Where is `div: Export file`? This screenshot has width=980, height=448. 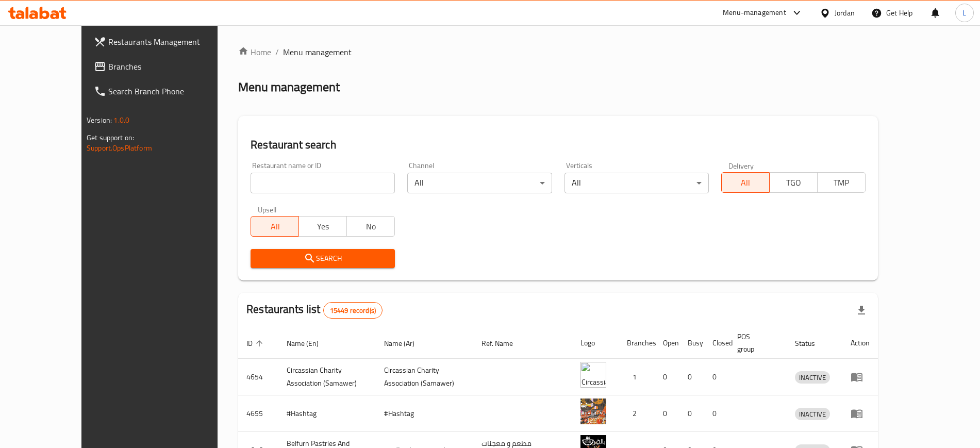
div: Export file is located at coordinates (862, 310).